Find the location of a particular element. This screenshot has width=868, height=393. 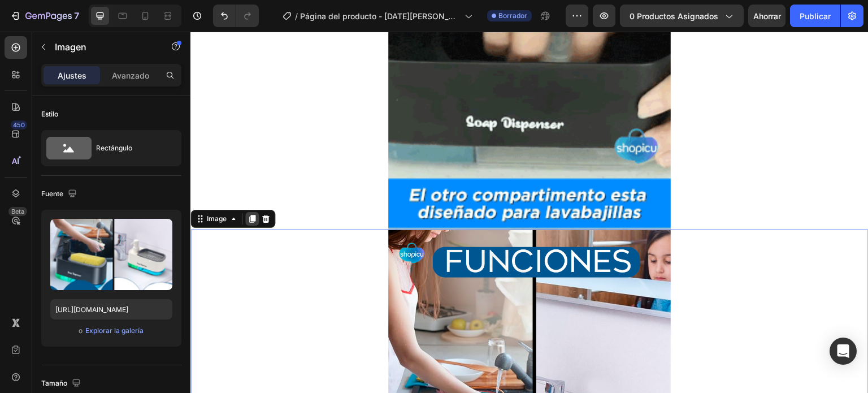

div: Image is located at coordinates (26, 187).